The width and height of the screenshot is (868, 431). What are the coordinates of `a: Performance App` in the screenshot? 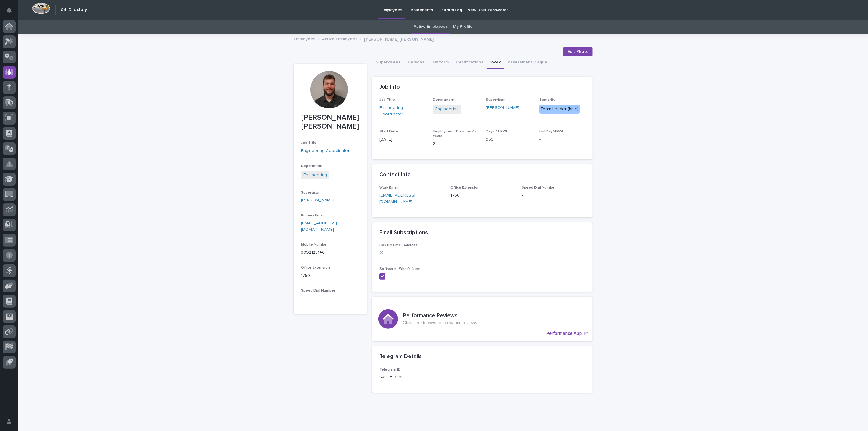 It's located at (482, 319).